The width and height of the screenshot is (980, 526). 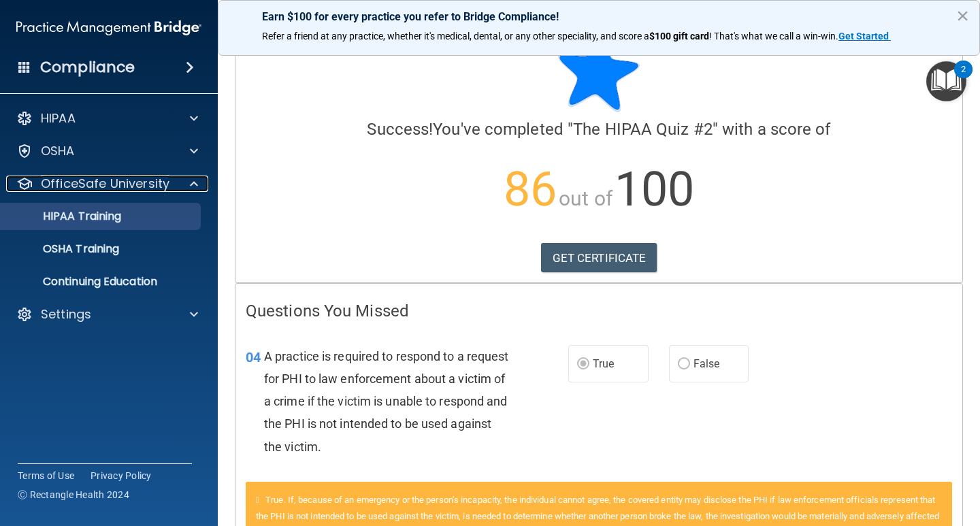 I want to click on a: Get Started, so click(x=864, y=36).